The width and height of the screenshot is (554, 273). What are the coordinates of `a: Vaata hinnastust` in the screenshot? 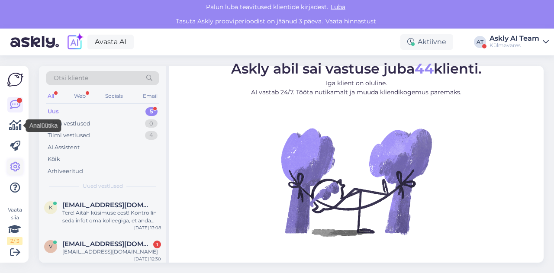 It's located at (350, 21).